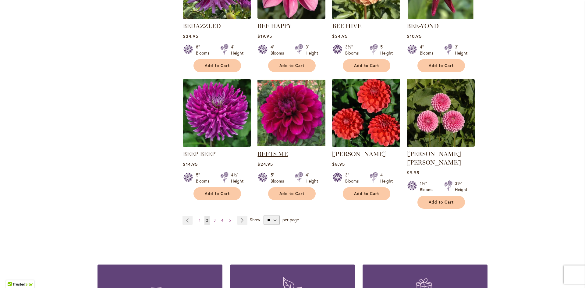 This screenshot has width=585, height=288. Describe the element at coordinates (214, 220) in the screenshot. I see `a: 3` at that location.